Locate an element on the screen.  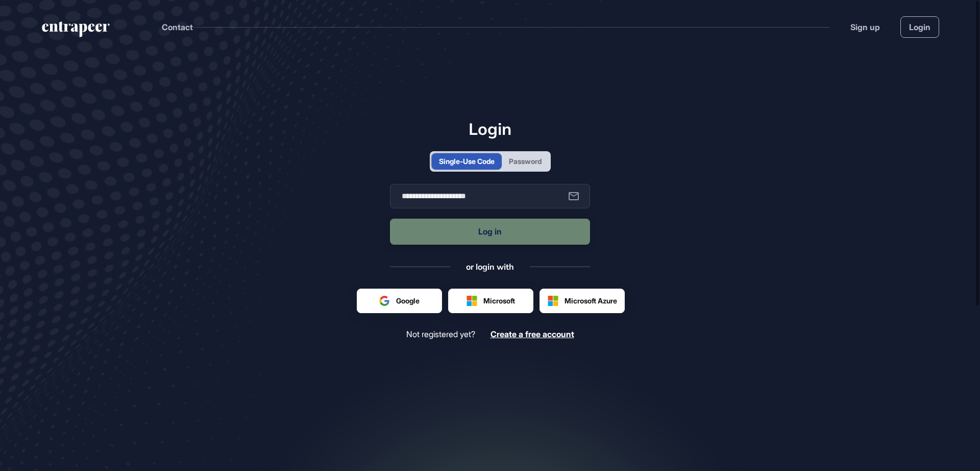
h1: Login is located at coordinates (490, 128).